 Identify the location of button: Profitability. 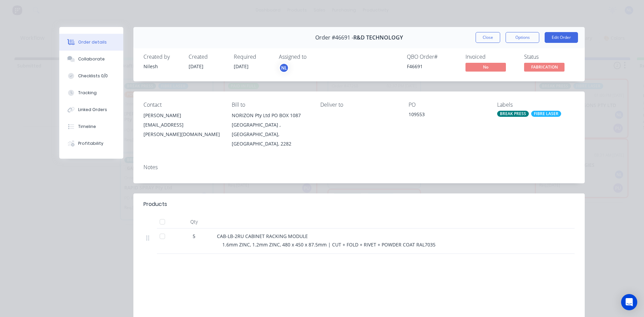
(91, 143).